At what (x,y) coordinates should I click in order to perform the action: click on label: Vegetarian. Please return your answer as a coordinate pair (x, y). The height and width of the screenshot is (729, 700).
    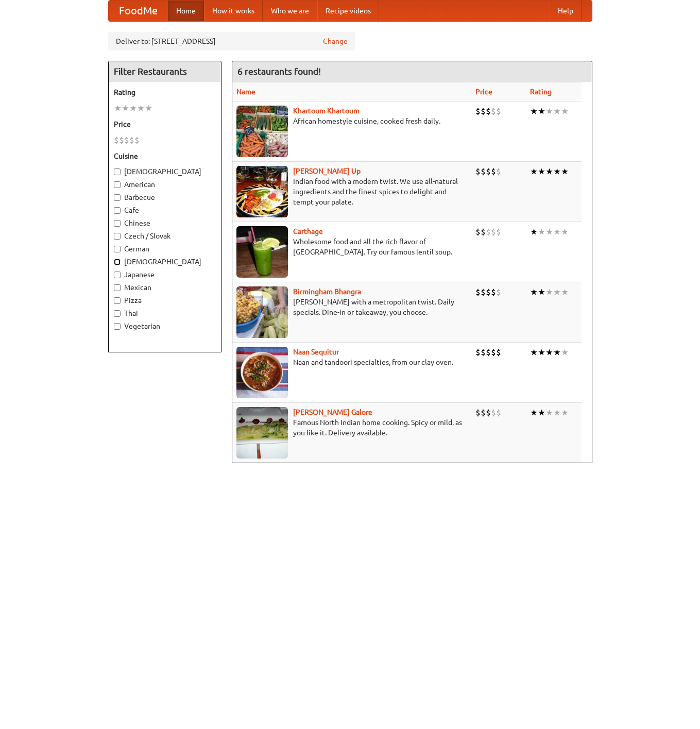
    Looking at the image, I should click on (165, 326).